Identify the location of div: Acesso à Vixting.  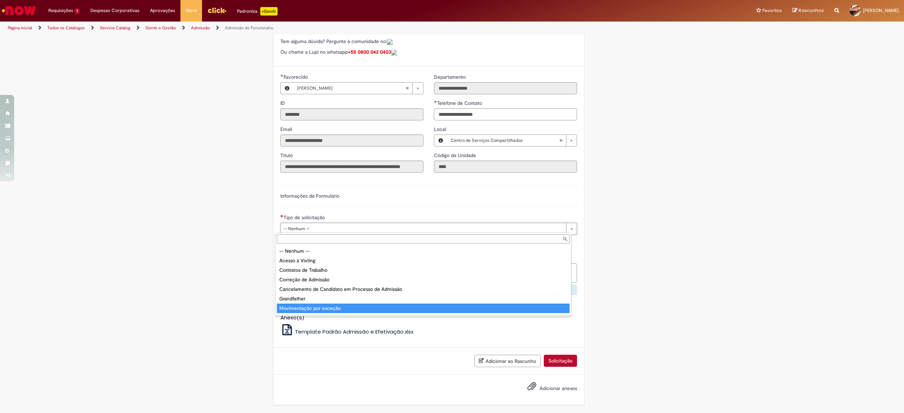
(423, 261).